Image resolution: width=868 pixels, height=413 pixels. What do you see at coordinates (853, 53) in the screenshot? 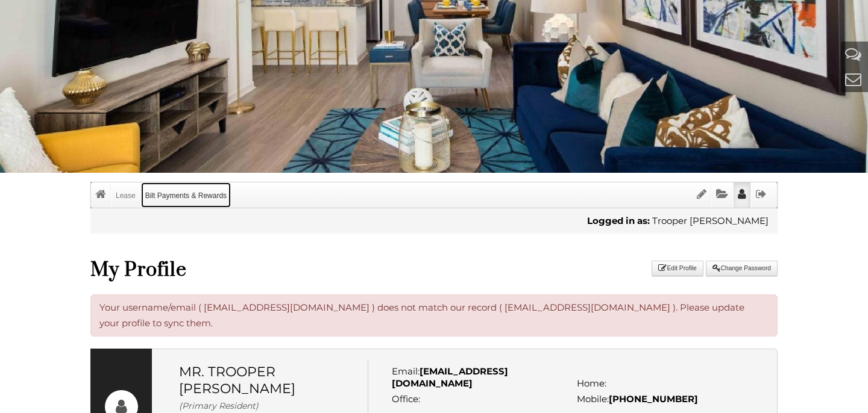
I see `a: Help And Support` at bounding box center [853, 53].